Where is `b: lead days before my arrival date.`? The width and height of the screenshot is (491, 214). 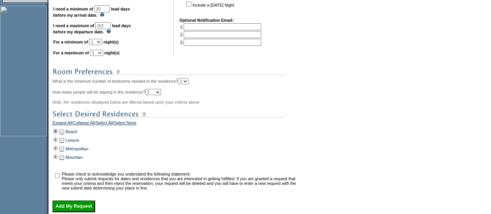 b: lead days before my arrival date. is located at coordinates (92, 12).